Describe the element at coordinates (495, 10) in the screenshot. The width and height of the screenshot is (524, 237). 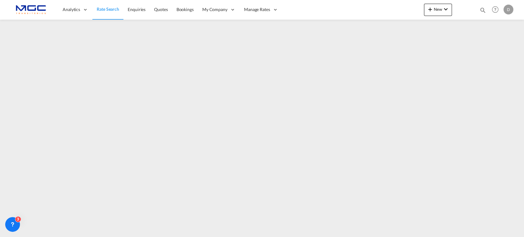
I see `span: Help` at that location.